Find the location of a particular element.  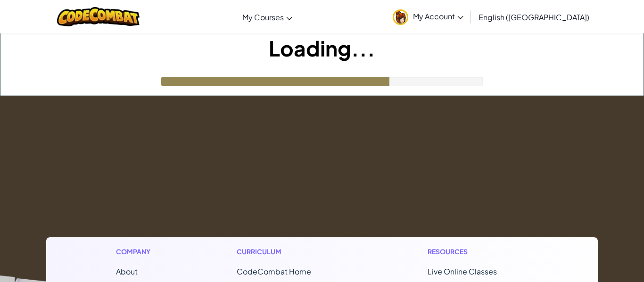

h1: Resources is located at coordinates (478, 251).